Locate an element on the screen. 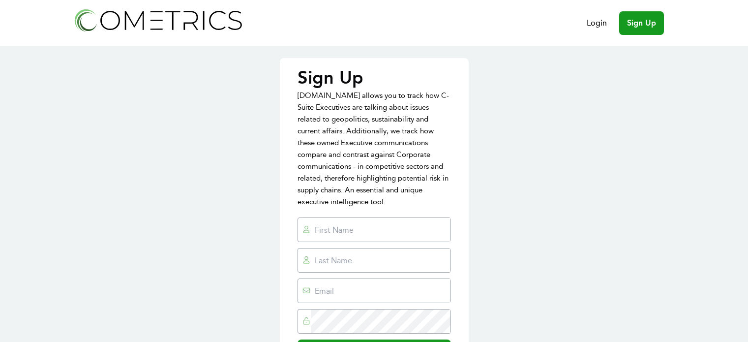 Image resolution: width=748 pixels, height=342 pixels. p: Sign Up is located at coordinates (374, 78).